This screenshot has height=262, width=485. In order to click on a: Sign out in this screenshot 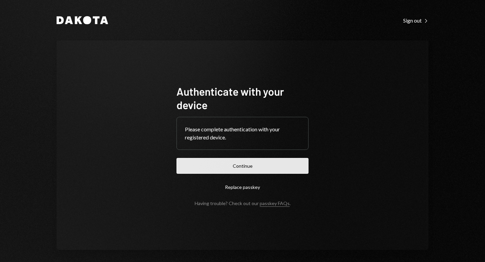, I will do `click(415, 20)`.